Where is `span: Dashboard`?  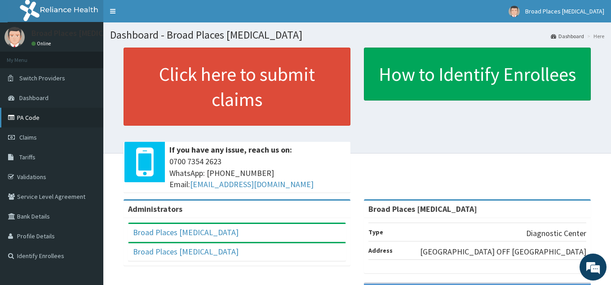
span: Dashboard is located at coordinates (34, 98).